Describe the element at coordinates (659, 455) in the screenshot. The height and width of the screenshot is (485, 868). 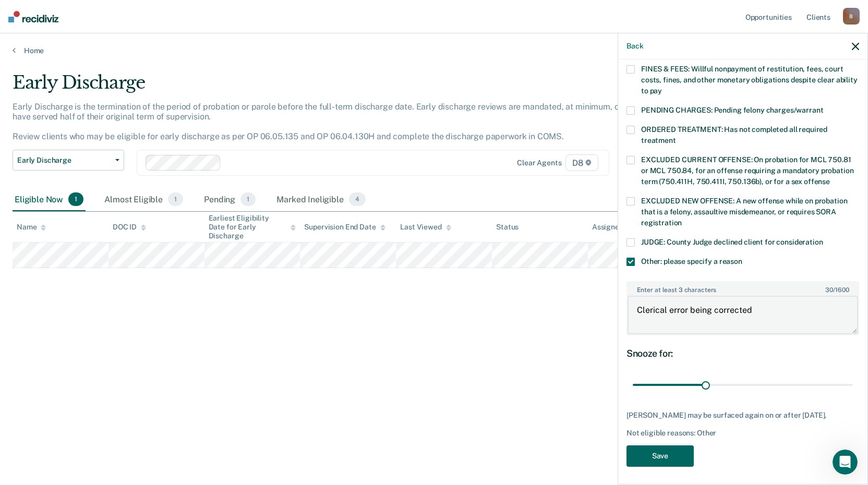
I see `button: Save` at that location.